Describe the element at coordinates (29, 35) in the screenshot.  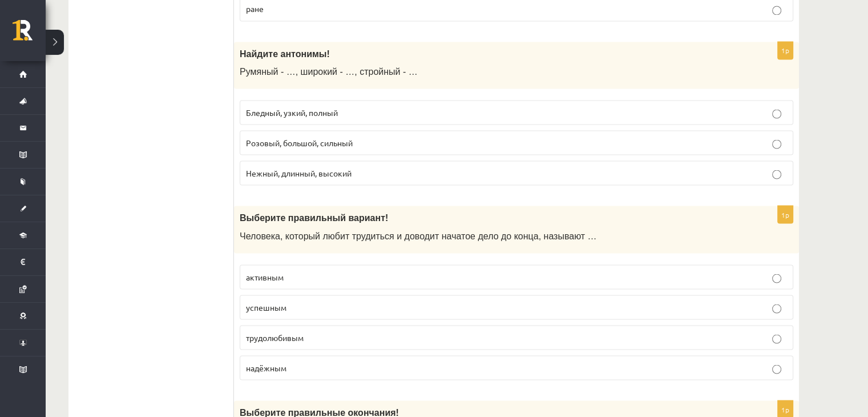
I see `a: Rīgas 1. Tālmācības vidusskola` at that location.